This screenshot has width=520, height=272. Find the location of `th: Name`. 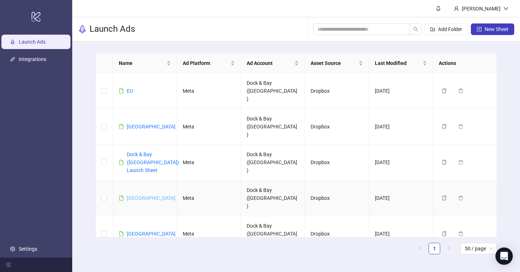

th: Name is located at coordinates (145, 63).